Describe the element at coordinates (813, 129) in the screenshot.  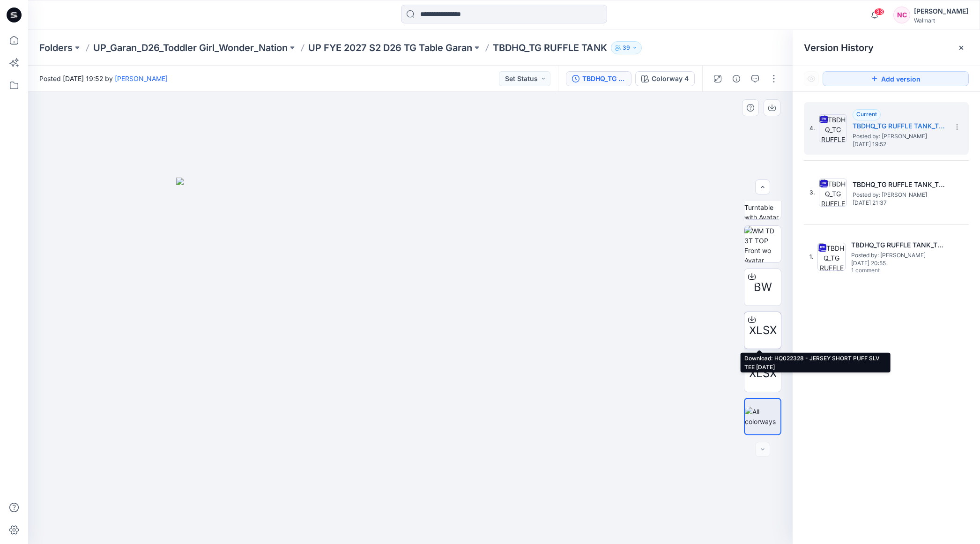
I see `span: 4.` at that location.